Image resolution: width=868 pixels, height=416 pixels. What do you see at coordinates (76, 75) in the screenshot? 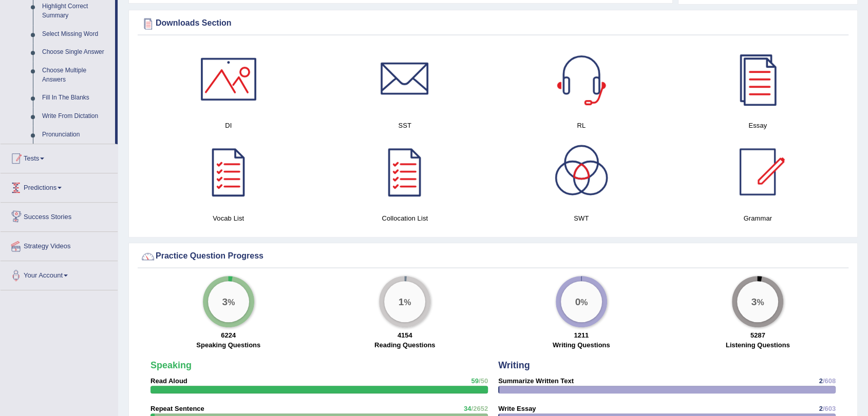
I see `a: Choose Multiple Answers` at bounding box center [76, 75].